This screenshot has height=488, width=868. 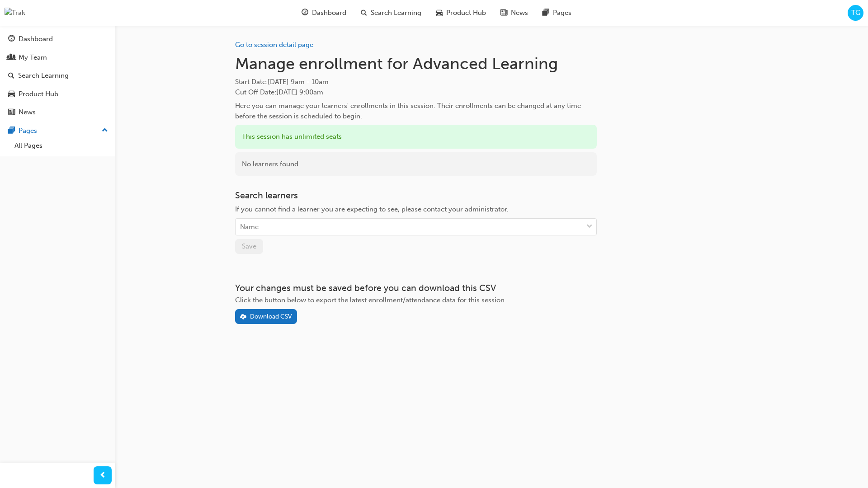 What do you see at coordinates (369, 300) in the screenshot?
I see `span: Click the button below to export the latest enrollment/attendance data for this session` at bounding box center [369, 300].